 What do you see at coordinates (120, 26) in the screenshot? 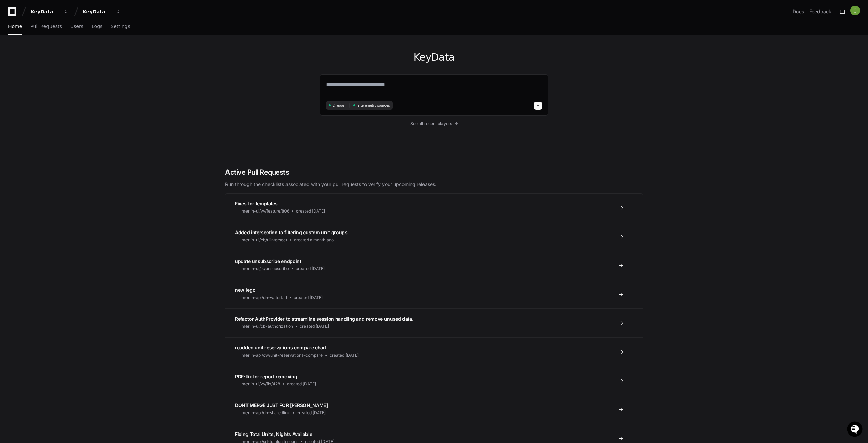
I see `span: Settings` at bounding box center [120, 26].